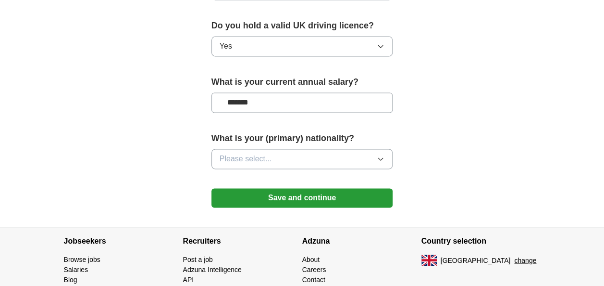 The image size is (604, 286). I want to click on span: Yes, so click(226, 46).